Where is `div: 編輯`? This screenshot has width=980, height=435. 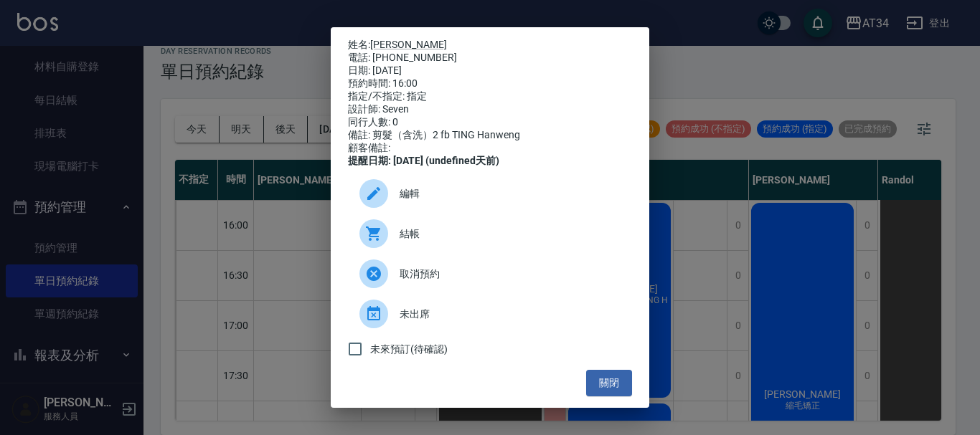 div: 編輯 is located at coordinates (490, 194).